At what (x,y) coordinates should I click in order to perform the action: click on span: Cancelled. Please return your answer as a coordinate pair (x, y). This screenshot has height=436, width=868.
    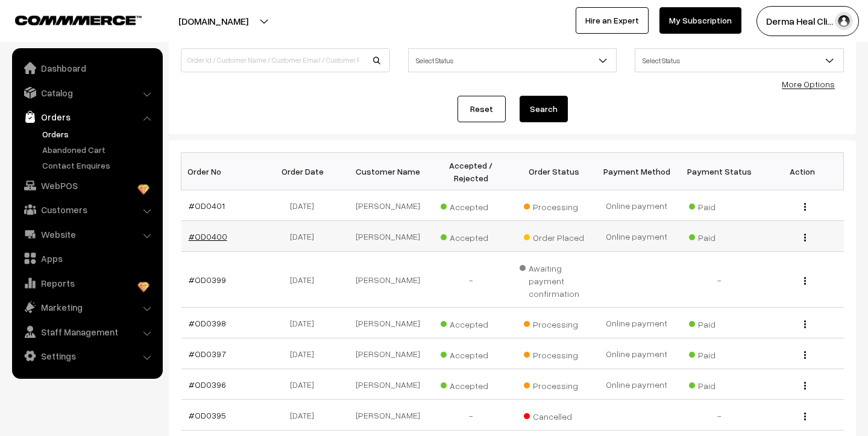
    Looking at the image, I should click on (554, 415).